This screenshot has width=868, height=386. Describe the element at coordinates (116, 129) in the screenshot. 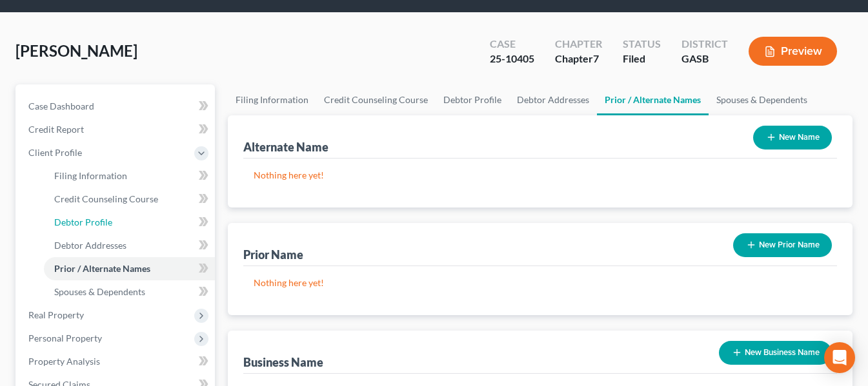

I see `a: Credit Report` at that location.